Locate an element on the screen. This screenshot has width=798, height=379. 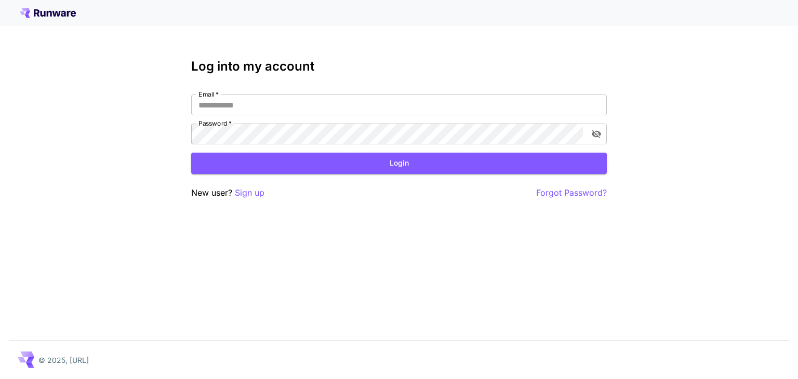
button: Sign up is located at coordinates (249, 193).